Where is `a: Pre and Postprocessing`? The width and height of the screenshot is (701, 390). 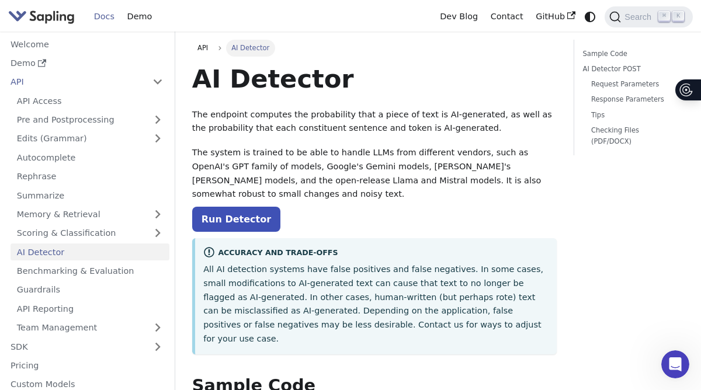 a: Pre and Postprocessing is located at coordinates (90, 120).